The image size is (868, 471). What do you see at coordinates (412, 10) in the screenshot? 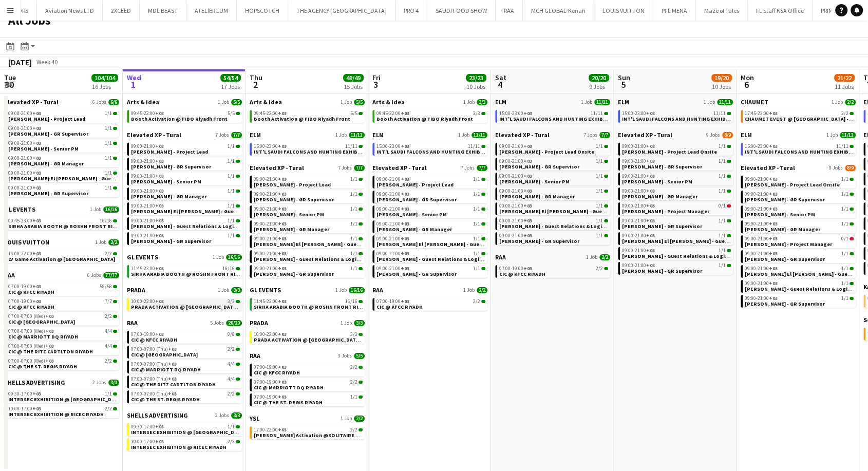
I see `button: PRO 4` at bounding box center [412, 10].